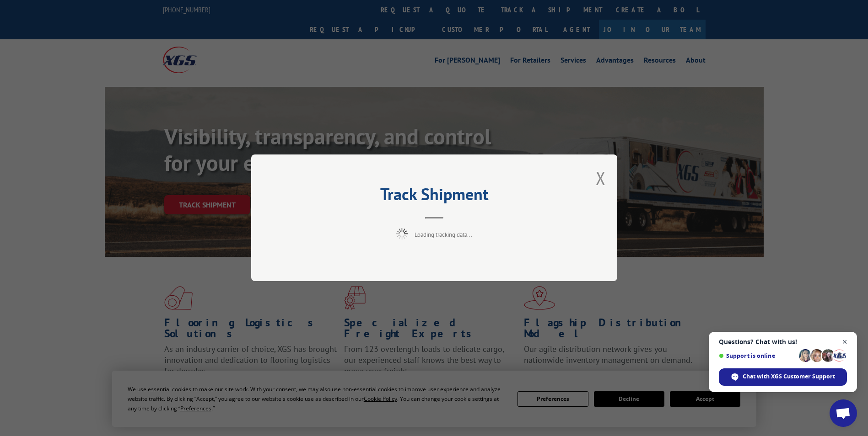 The width and height of the screenshot is (868, 436). I want to click on img: xgs-loading, so click(402, 234).